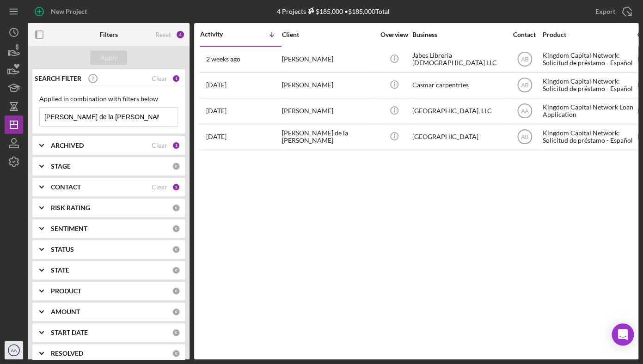 The image size is (643, 364). What do you see at coordinates (69, 333) in the screenshot?
I see `b: START DATE` at bounding box center [69, 333].